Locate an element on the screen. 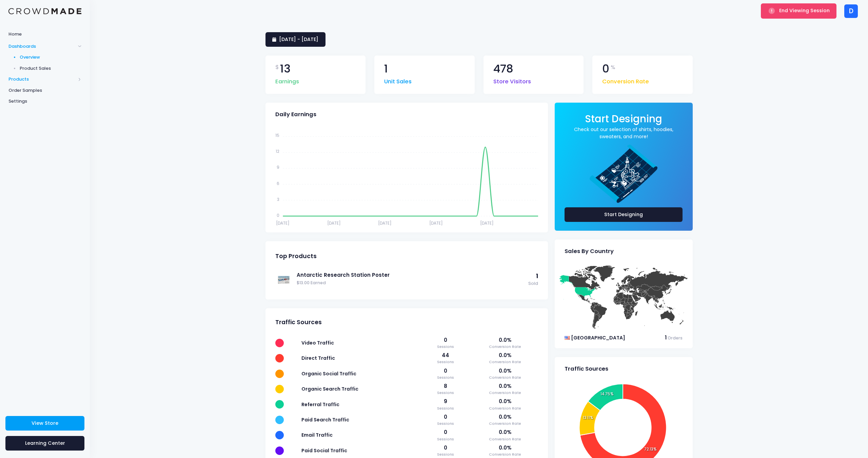 Image resolution: width=868 pixels, height=458 pixels. button: End Viewing Session is located at coordinates (799, 11).